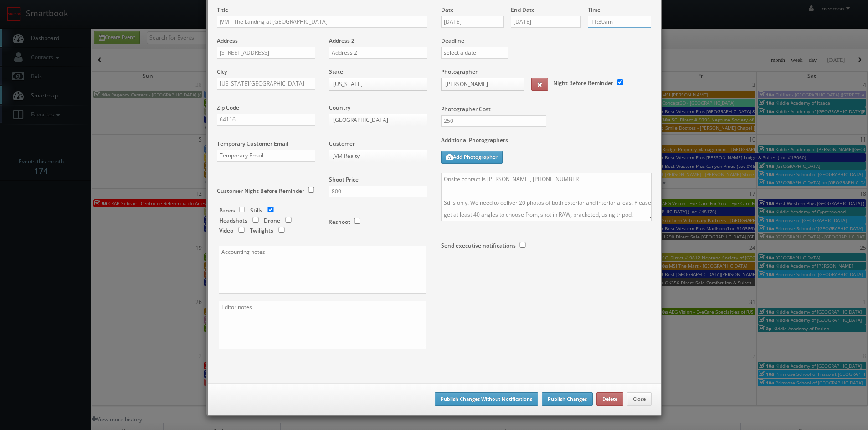 This screenshot has height=430, width=868. What do you see at coordinates (266, 155) in the screenshot?
I see `input: Temporary Email` at bounding box center [266, 155].